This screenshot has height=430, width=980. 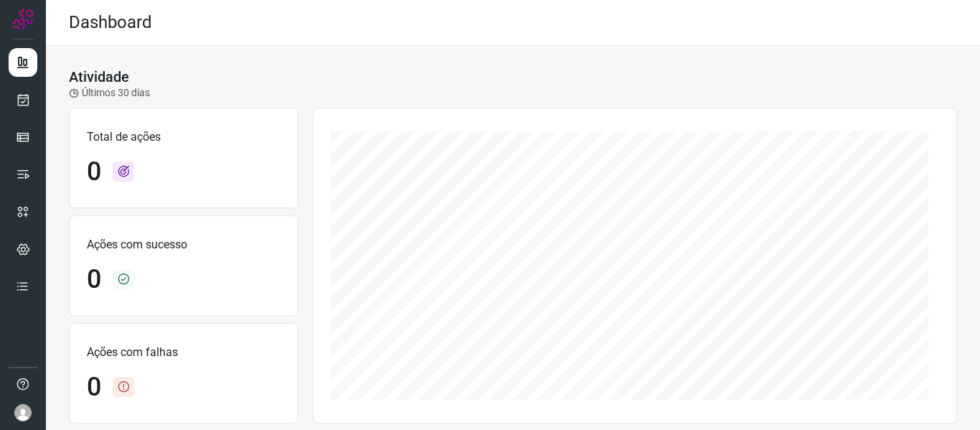 What do you see at coordinates (184, 352) in the screenshot?
I see `p: Ações com falhas` at bounding box center [184, 352].